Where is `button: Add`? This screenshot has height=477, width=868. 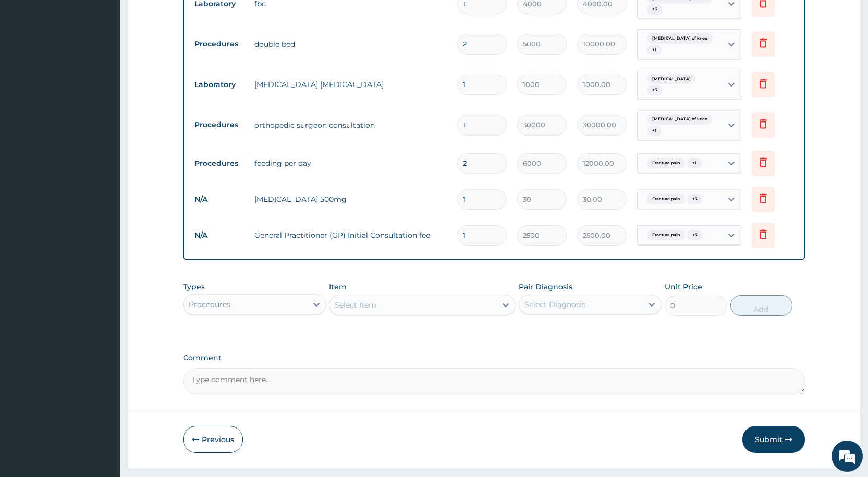
button: Add is located at coordinates (761, 305).